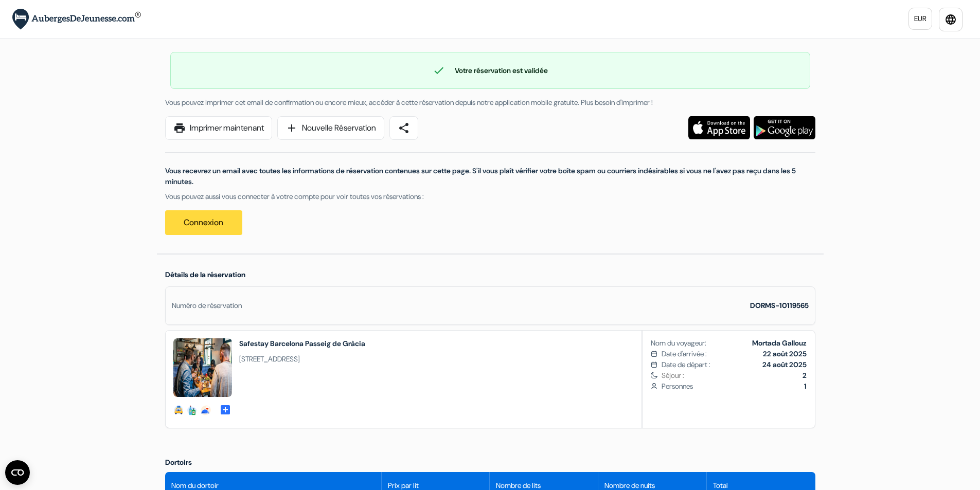 The width and height of the screenshot is (980, 490). Describe the element at coordinates (292, 128) in the screenshot. I see `span: add` at that location.